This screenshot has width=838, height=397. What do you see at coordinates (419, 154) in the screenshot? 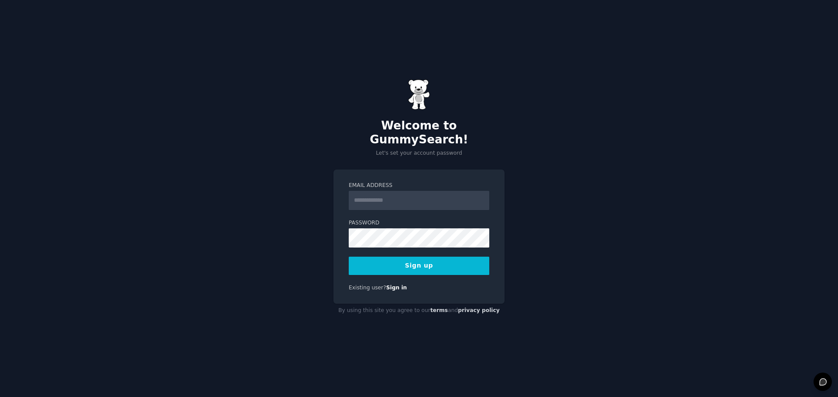
I see `p: Let's set your account password` at bounding box center [419, 154].